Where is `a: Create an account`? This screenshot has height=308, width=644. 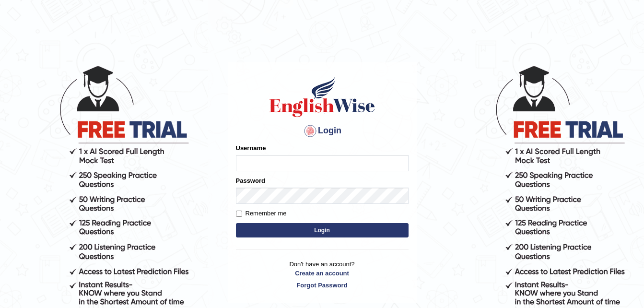 a: Create an account is located at coordinates (322, 273).